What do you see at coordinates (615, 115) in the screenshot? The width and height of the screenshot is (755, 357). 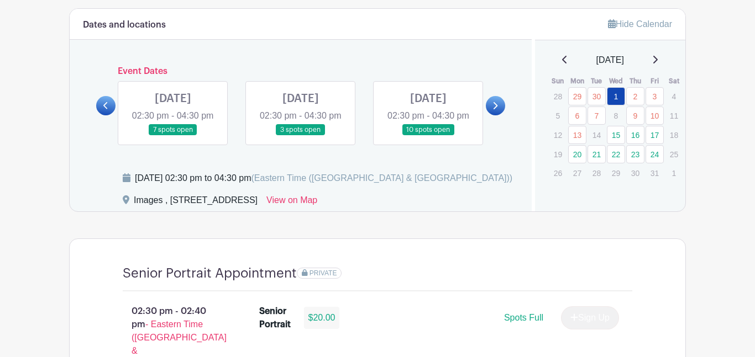 I see `p: 8` at bounding box center [615, 115].